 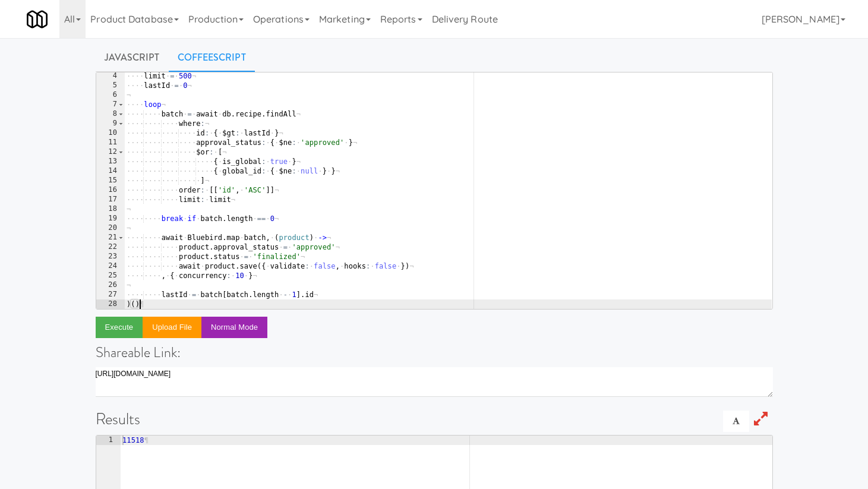 I want to click on div: 1, so click(x=108, y=440).